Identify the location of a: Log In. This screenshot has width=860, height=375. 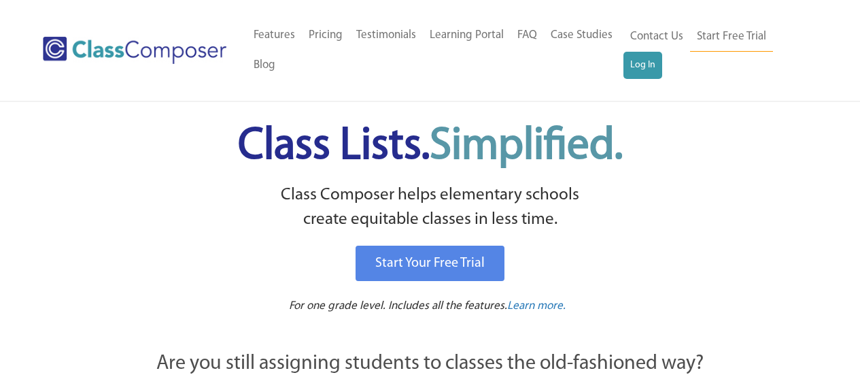
(643, 65).